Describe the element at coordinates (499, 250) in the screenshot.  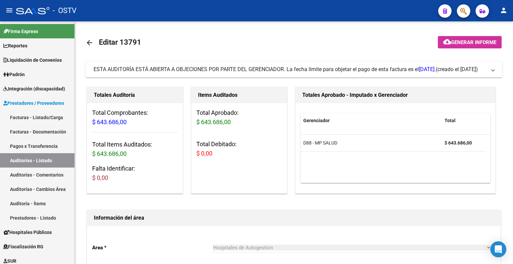
I see `div: Open Intercom Messenger` at that location.